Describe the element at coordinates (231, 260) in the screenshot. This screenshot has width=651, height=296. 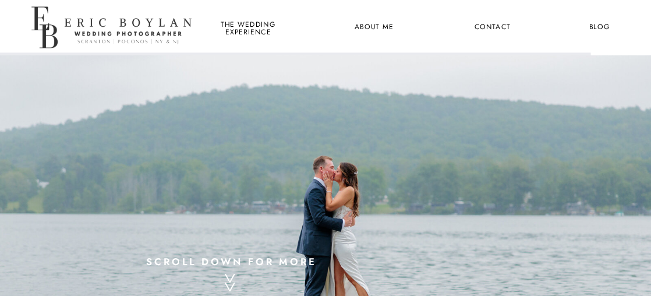
I see `a: scroll down for more` at that location.